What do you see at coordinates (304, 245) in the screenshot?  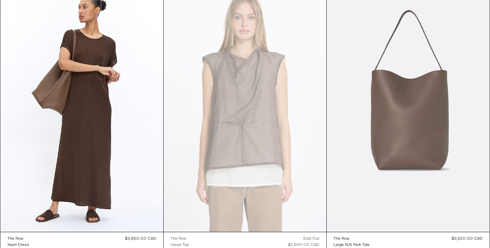 I see `div: $2,640.00 CAD` at bounding box center [304, 245].